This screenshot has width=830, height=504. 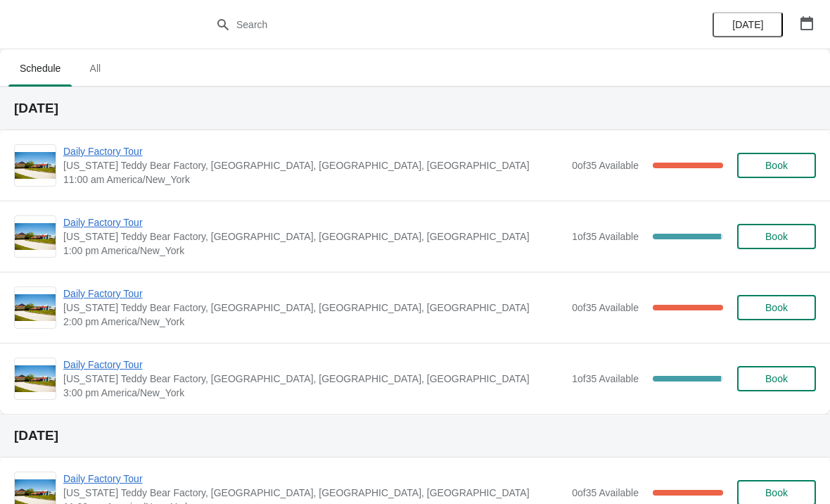 What do you see at coordinates (314, 321) in the screenshot?
I see `span: 2:00 pm America/New_York` at bounding box center [314, 321].